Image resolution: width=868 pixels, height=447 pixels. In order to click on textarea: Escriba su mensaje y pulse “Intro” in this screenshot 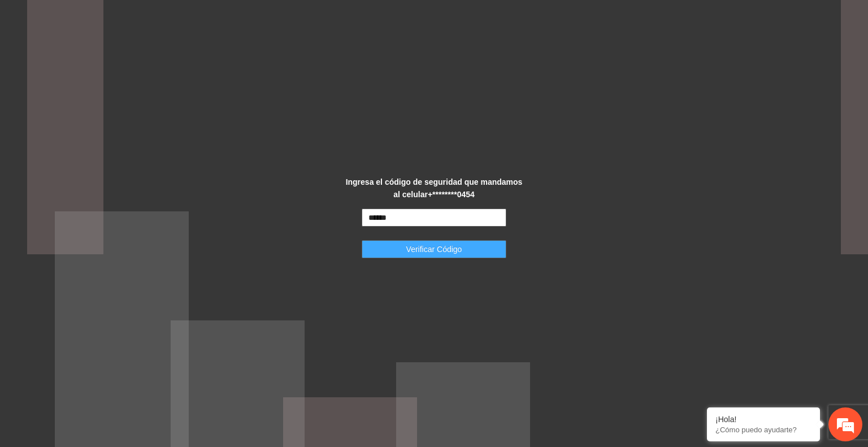, I will do `click(110, 328)`.